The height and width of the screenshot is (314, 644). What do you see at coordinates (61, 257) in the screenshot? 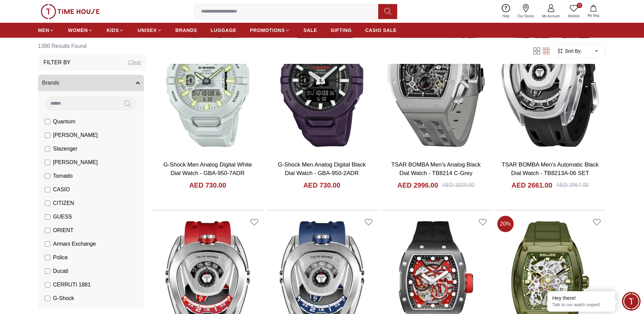
I see `span: Police` at bounding box center [61, 257].